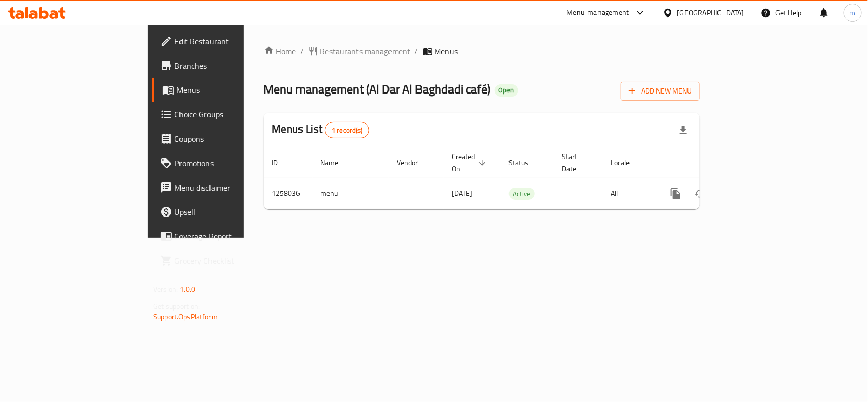 This screenshot has width=868, height=402. I want to click on a: Upsell, so click(222, 212).